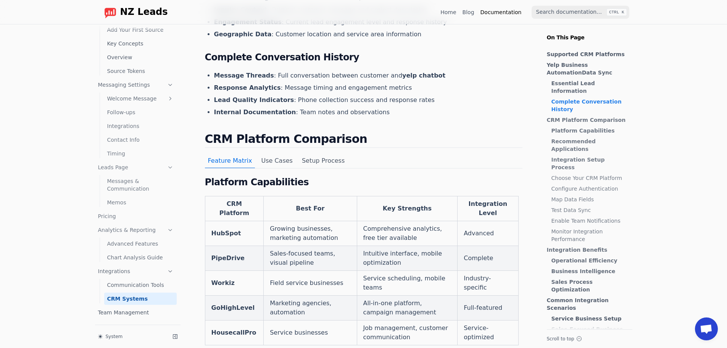 This screenshot has width=727, height=348. Describe the element at coordinates (488, 208) in the screenshot. I see `strong: Integration Level` at that location.